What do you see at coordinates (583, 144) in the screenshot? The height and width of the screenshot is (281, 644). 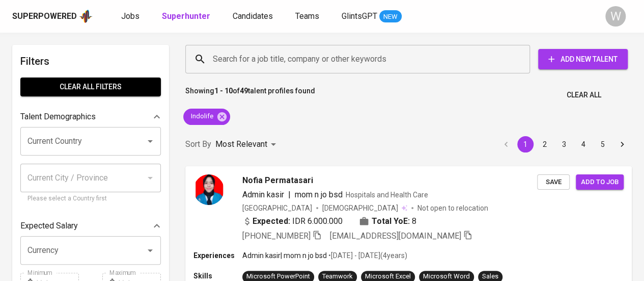 I see `button: Go to page 4` at bounding box center [583, 144].